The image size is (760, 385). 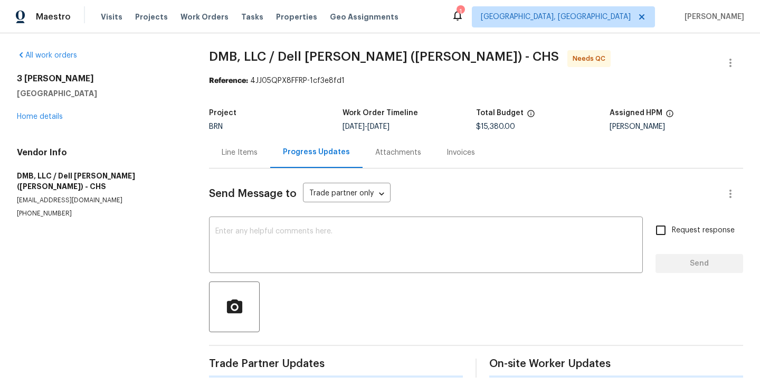 What do you see at coordinates (669, 116) in the screenshot?
I see `span: The hpm assigned to this work order.` at bounding box center [669, 116].